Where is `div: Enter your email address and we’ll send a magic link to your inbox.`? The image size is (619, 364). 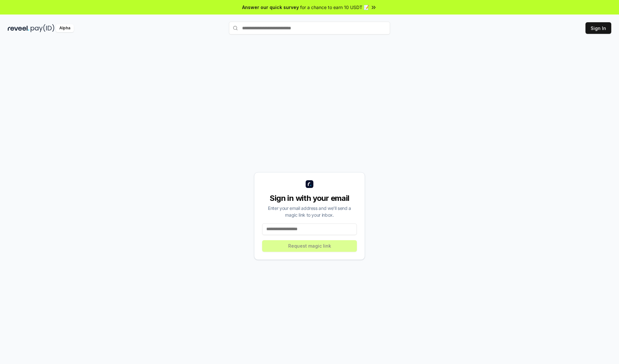 div: Enter your email address and we’ll send a magic link to your inbox. is located at coordinates (310, 211).